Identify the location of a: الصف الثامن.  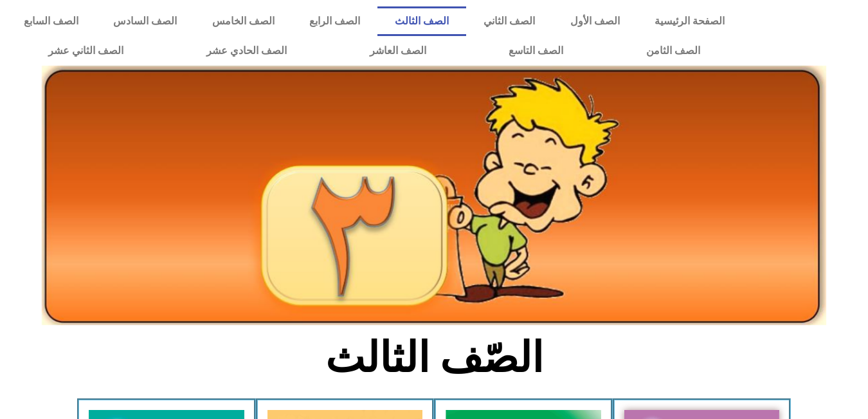
(673, 51).